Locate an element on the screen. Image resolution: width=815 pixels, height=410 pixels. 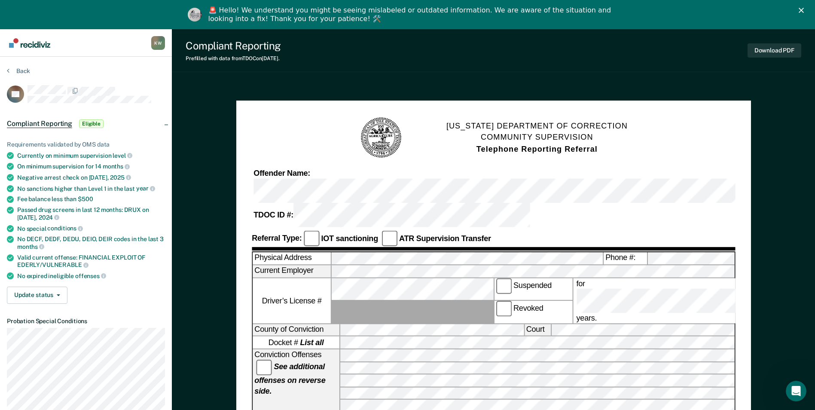
span: 2024 is located at coordinates (49, 217).